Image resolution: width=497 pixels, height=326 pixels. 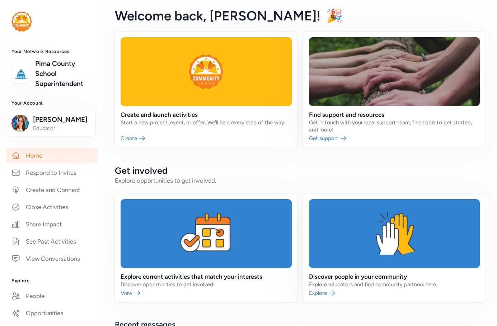 What do you see at coordinates (52, 173) in the screenshot?
I see `a: Respond to Invites` at bounding box center [52, 173].